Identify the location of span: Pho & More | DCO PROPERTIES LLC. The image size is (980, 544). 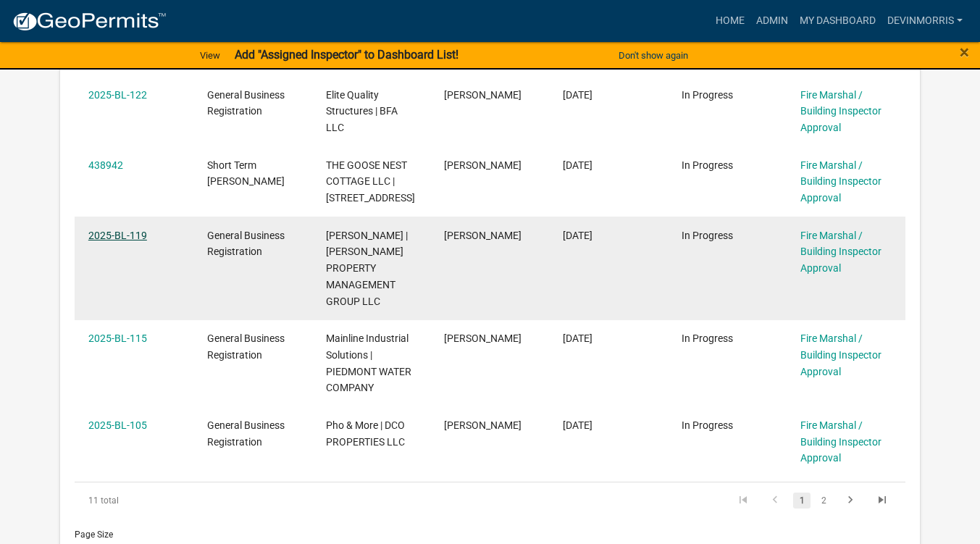
(365, 433).